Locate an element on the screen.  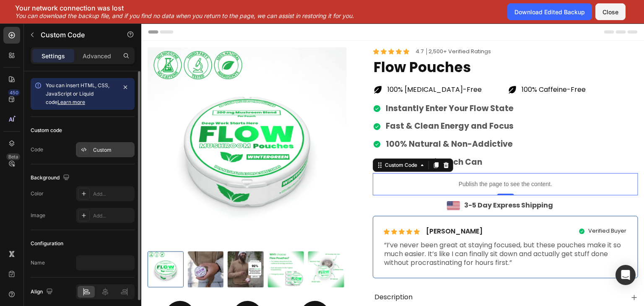
strong: Fast & Clean Energy and Focus is located at coordinates (308, 102).